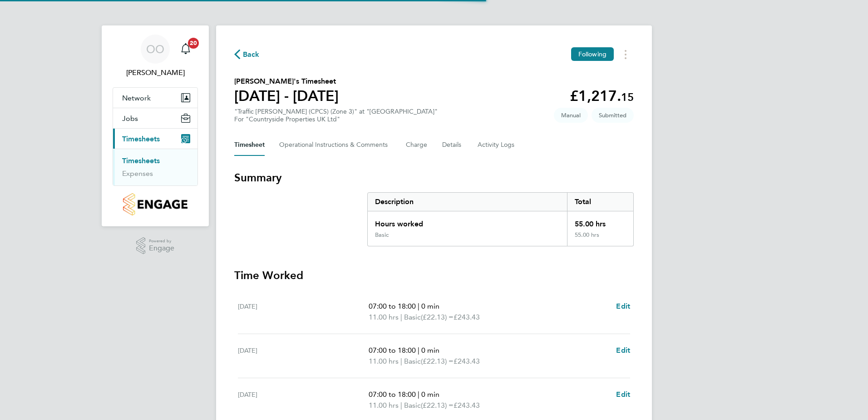  I want to click on span: Engage, so click(162, 249).